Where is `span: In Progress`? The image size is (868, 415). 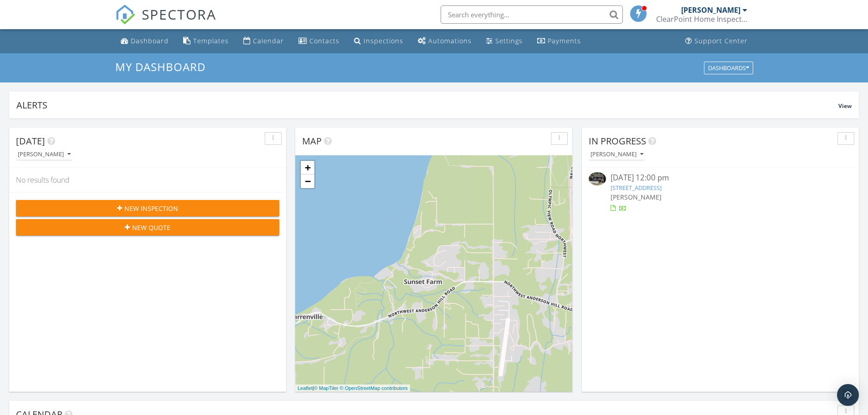
span: In Progress is located at coordinates (618, 141).